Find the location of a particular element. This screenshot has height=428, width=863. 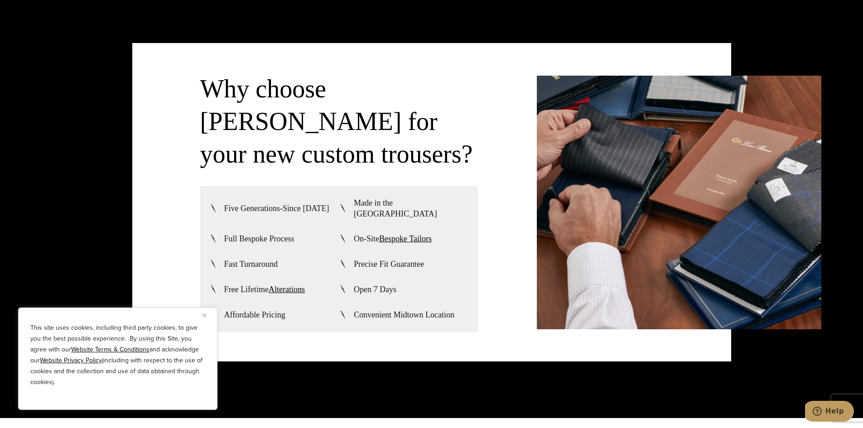

span: Full Bespoke Process is located at coordinates (259, 239).